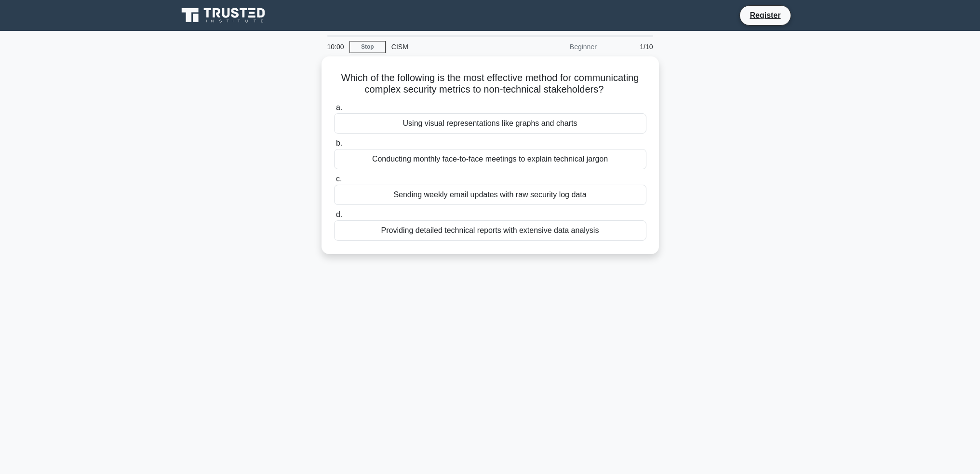 The image size is (980, 474). I want to click on span: a., so click(338, 107).